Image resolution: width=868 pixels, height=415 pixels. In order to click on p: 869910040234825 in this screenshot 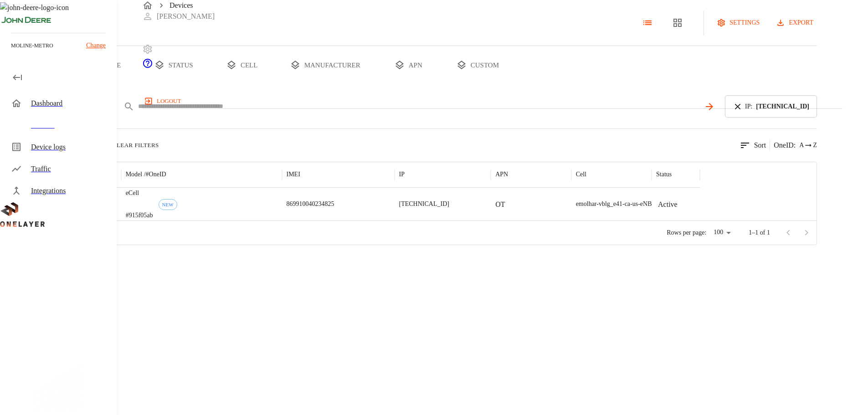, I will do `click(310, 204)`.